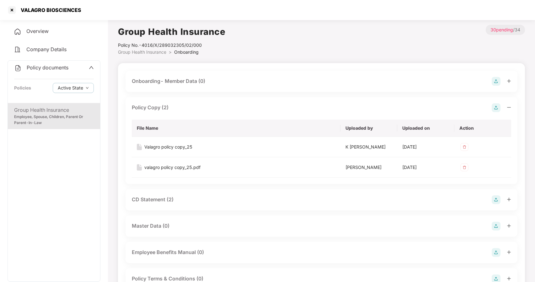  I want to click on span: up, so click(91, 67).